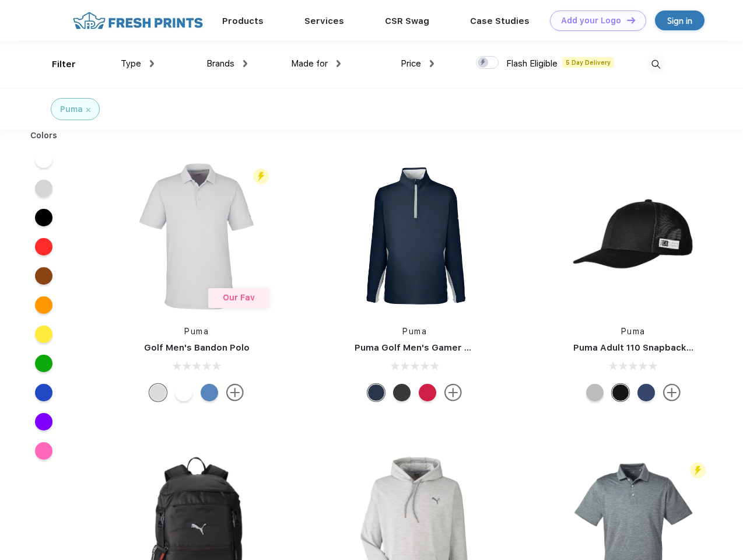 This screenshot has width=743, height=560. Describe the element at coordinates (588, 62) in the screenshot. I see `span: 5 Day Delivery` at that location.